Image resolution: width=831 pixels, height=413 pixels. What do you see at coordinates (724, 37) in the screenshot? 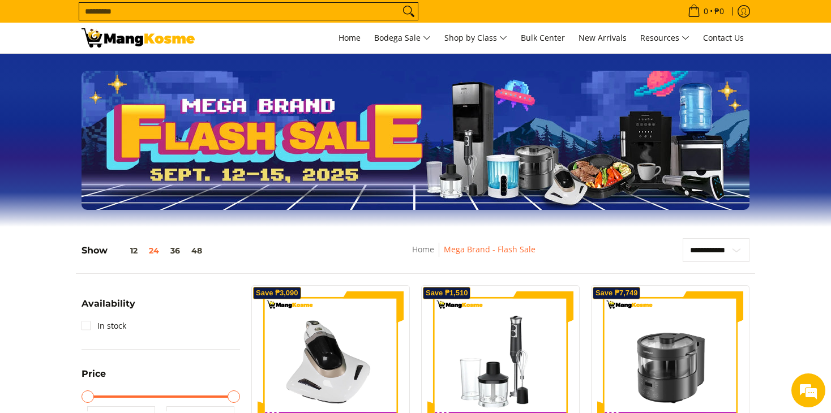
I see `span: Contact Us` at bounding box center [724, 37].